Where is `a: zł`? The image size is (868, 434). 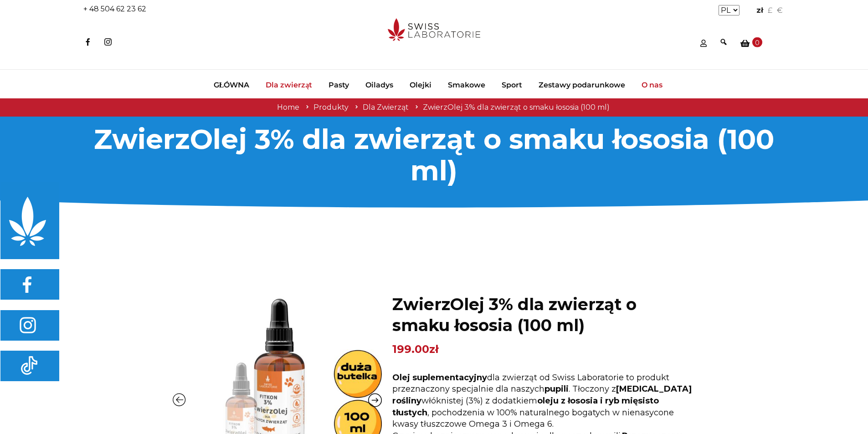 a: zł is located at coordinates (760, 10).